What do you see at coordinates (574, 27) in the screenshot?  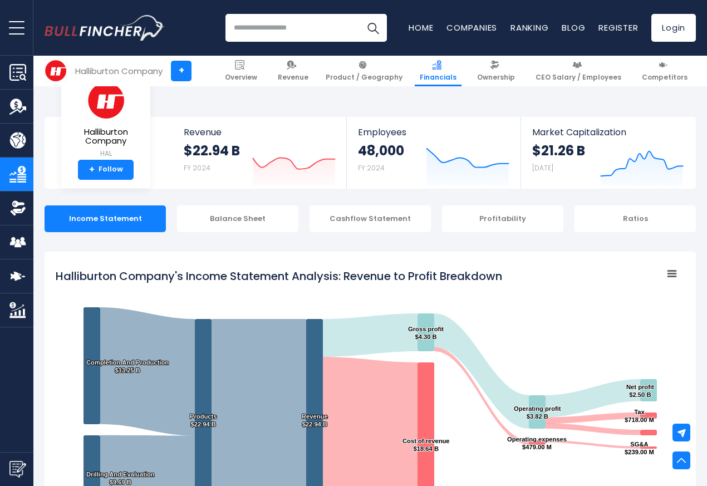 I see `a: Blog` at bounding box center [574, 27].